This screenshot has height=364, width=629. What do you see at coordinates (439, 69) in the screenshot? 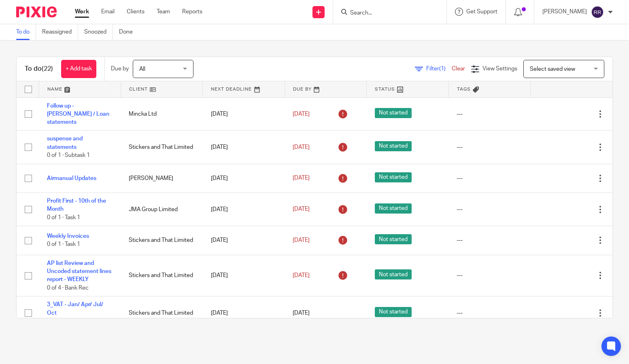
I see `span: Filter` at bounding box center [439, 69].